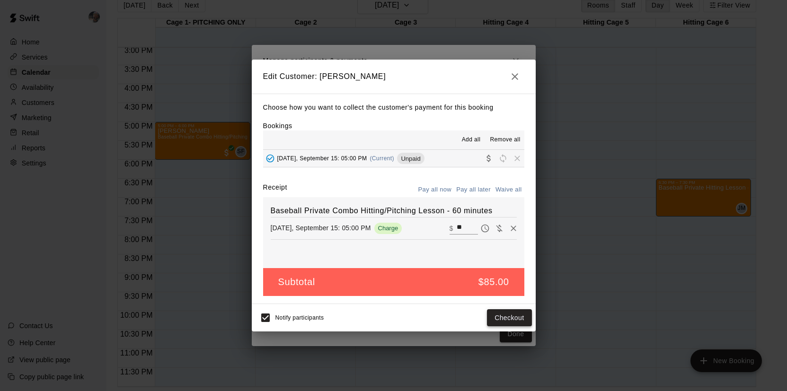 This screenshot has height=391, width=787. I want to click on span: Unpaid, so click(410, 159).